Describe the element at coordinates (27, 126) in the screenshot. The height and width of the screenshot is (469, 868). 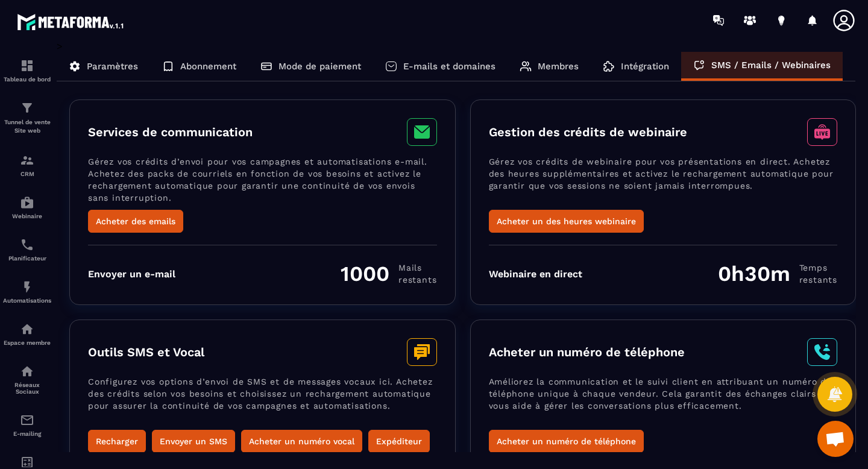
I see `p: Tunnel de vente Site web` at that location.